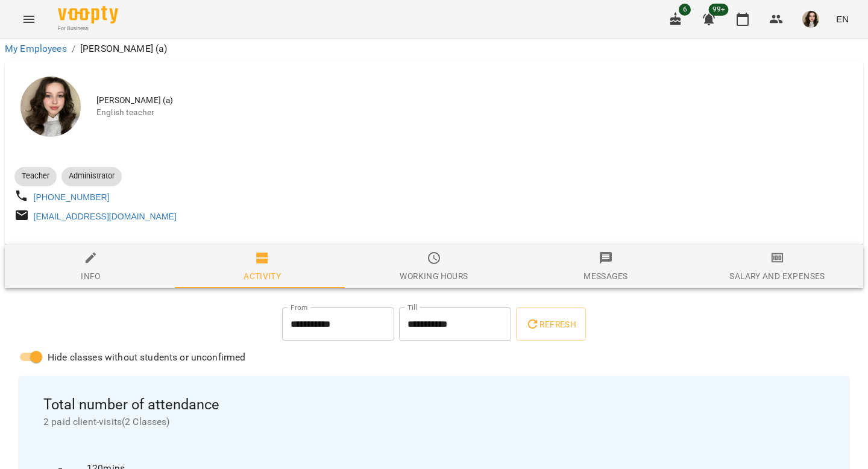  I want to click on img: Вікторія Корнейко (а), so click(50, 107).